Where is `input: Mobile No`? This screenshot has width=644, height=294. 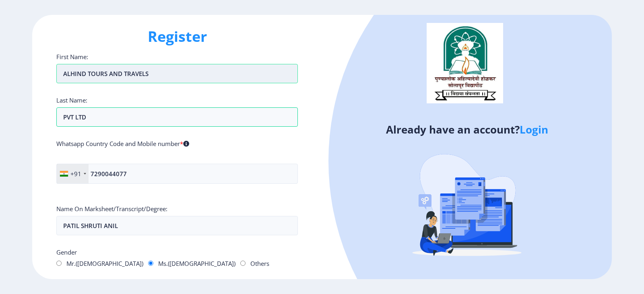 input: Mobile No is located at coordinates (177, 174).